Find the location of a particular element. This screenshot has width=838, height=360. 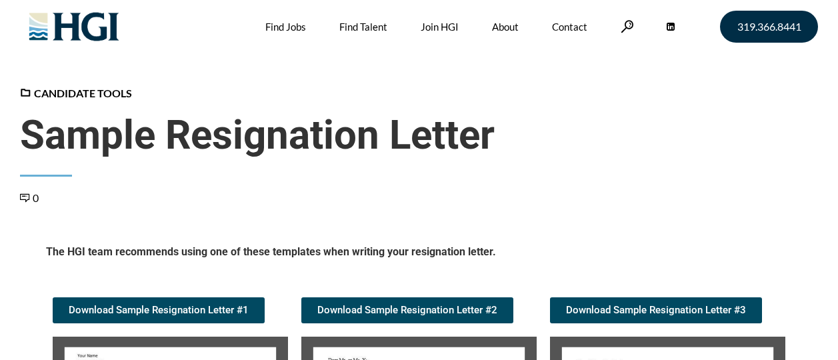

span: Sample Resignation Letter is located at coordinates (419, 135).